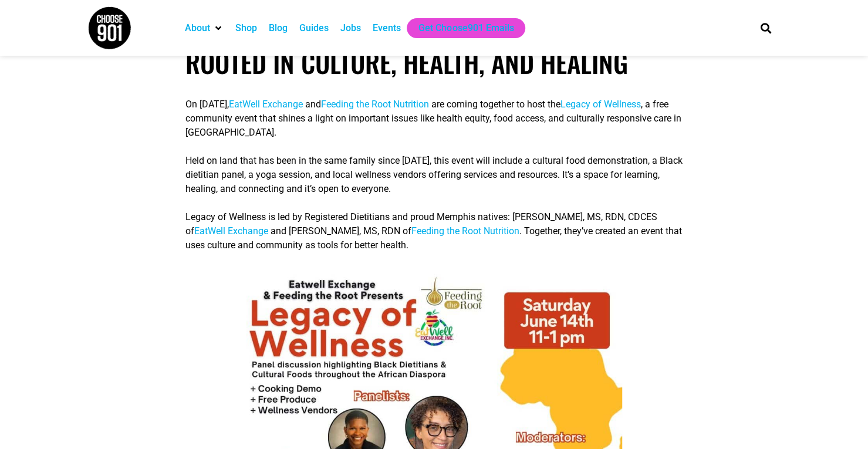  What do you see at coordinates (434, 104) in the screenshot?
I see `span: a` at bounding box center [434, 104].